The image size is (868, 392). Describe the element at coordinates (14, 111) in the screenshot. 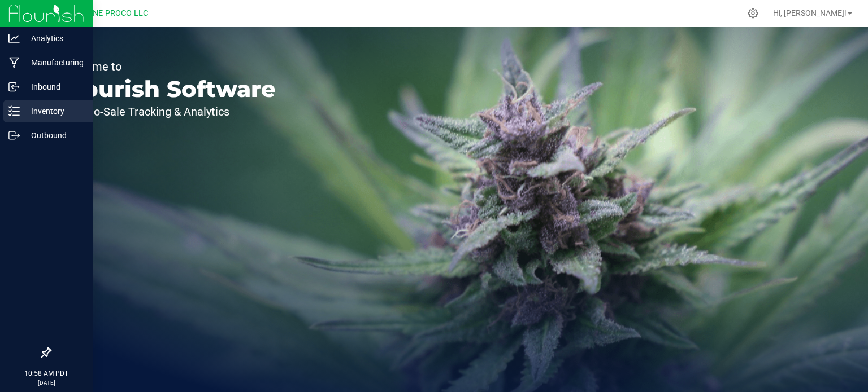

I see `inline-svg: Inventory` at that location.